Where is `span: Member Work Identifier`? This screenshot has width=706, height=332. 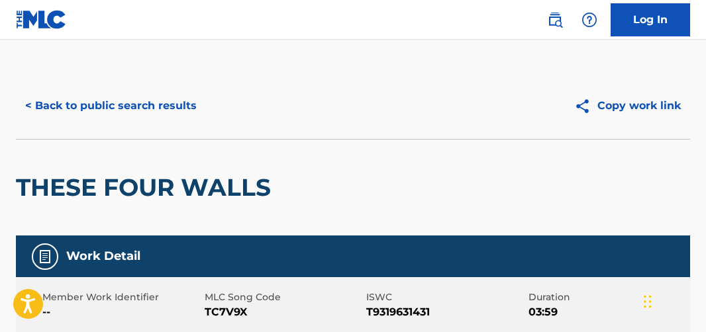 span: Member Work Identifier is located at coordinates (122, 297).